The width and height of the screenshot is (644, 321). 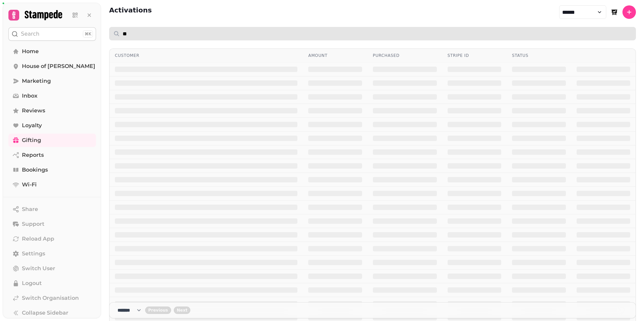 I want to click on button: Share, so click(x=52, y=209).